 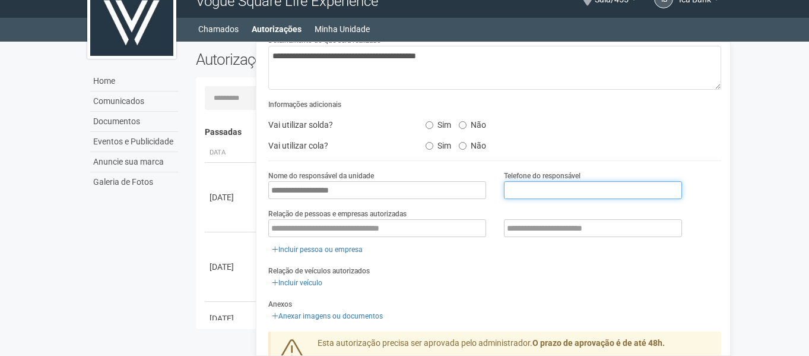 What do you see at coordinates (280, 304) in the screenshot?
I see `label: Anexos` at bounding box center [280, 304].